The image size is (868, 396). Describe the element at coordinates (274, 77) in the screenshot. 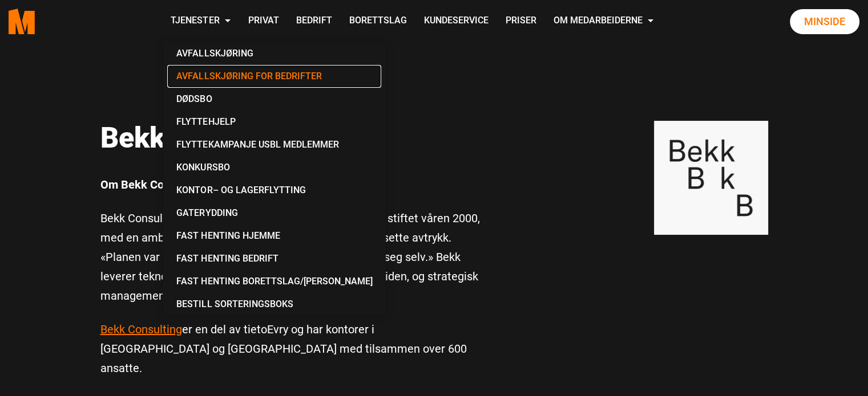

I see `a: Avfallskjøring for Bedrifter` at that location.